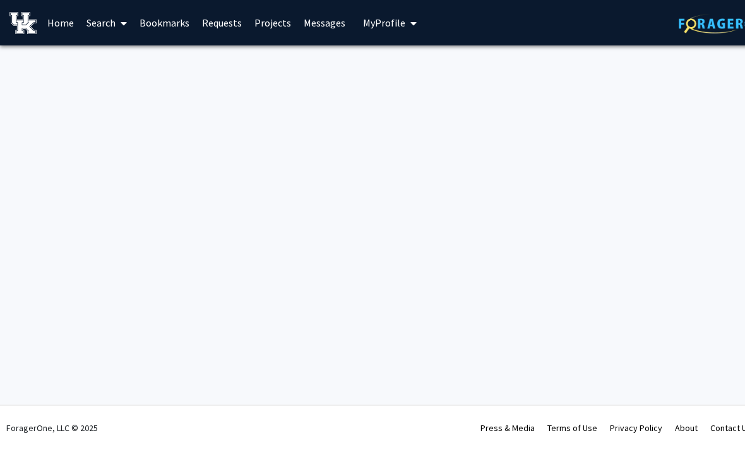 The width and height of the screenshot is (745, 450). What do you see at coordinates (222, 23) in the screenshot?
I see `a: Requests` at bounding box center [222, 23].